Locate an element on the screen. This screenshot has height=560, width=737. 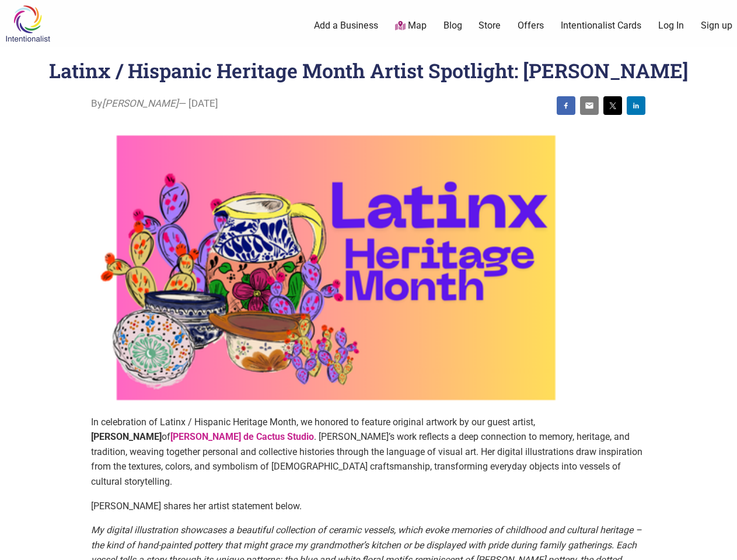
a: Sign up is located at coordinates (716, 25).